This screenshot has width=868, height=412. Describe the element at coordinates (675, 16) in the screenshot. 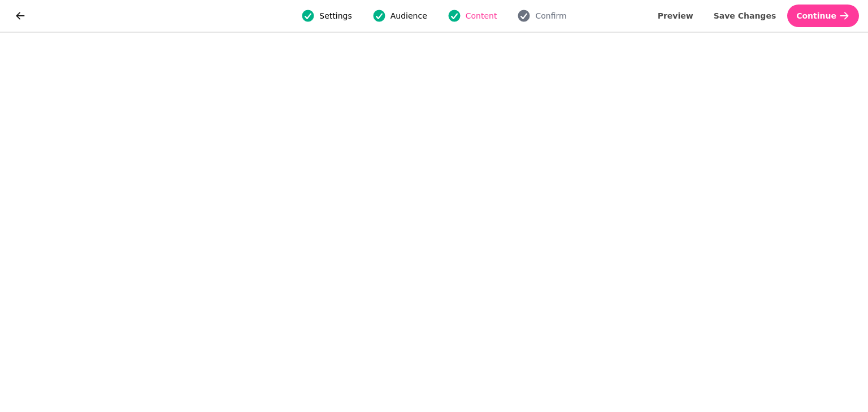

I see `span: Preview` at that location.